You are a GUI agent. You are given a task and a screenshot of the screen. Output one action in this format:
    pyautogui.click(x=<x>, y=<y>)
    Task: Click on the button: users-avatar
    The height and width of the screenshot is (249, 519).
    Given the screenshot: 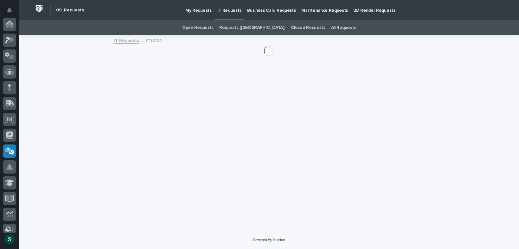 What is the action you would take?
    pyautogui.click(x=10, y=239)
    